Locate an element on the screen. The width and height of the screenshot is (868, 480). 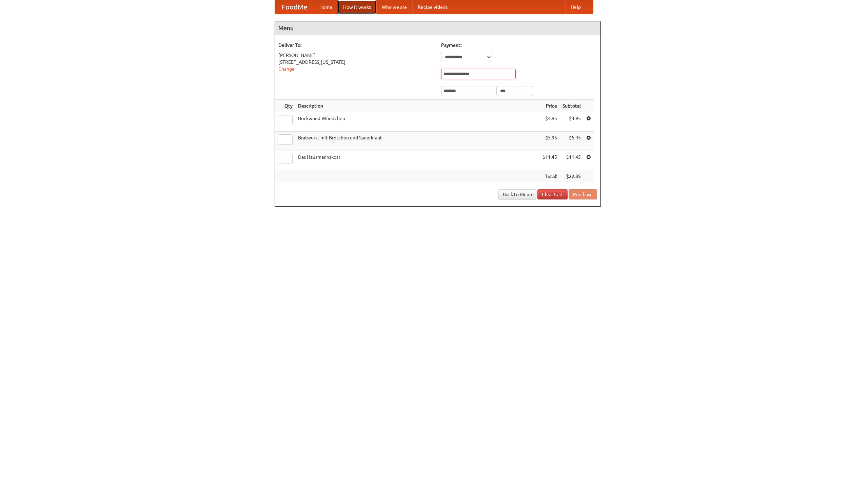
th: Qty is located at coordinates (285, 106).